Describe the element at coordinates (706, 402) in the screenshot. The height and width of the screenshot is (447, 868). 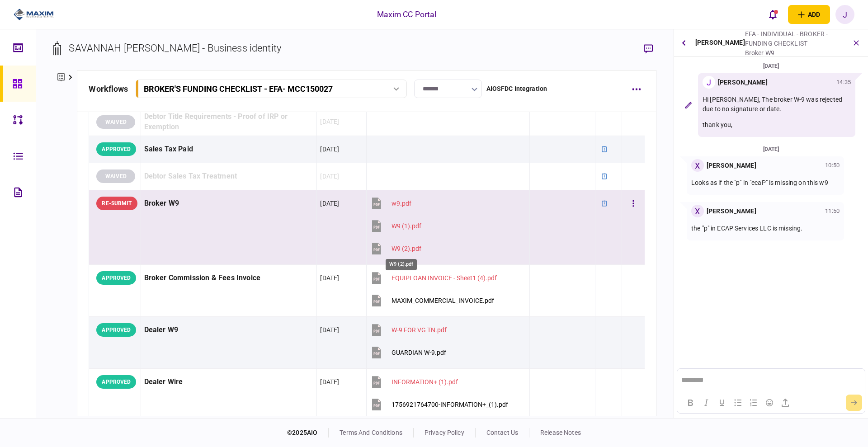
I see `button: Italic` at that location.